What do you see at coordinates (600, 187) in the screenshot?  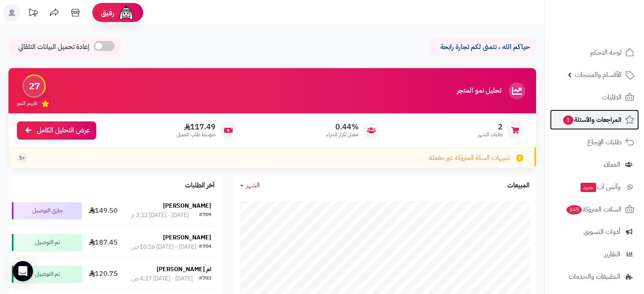 I see `span: وآتس آب` at bounding box center [600, 187].